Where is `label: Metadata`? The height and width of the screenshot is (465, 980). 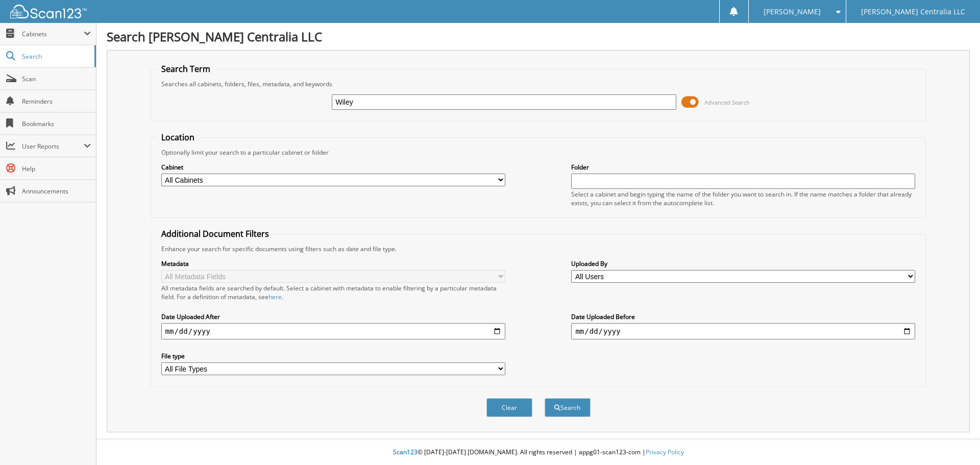
label: Metadata is located at coordinates (333, 263).